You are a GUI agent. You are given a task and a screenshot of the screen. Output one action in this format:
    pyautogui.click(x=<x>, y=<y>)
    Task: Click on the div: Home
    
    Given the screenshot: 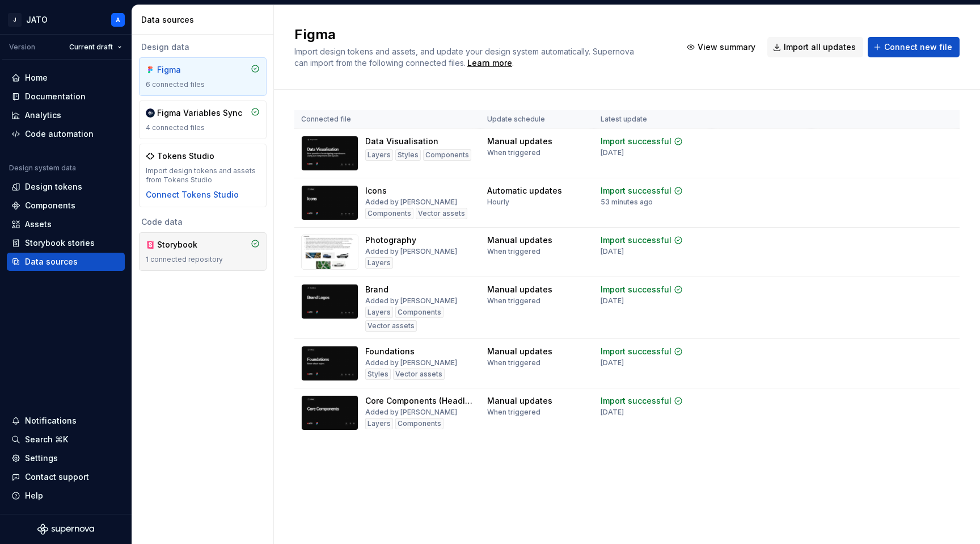 What is the action you would take?
    pyautogui.click(x=36, y=78)
    